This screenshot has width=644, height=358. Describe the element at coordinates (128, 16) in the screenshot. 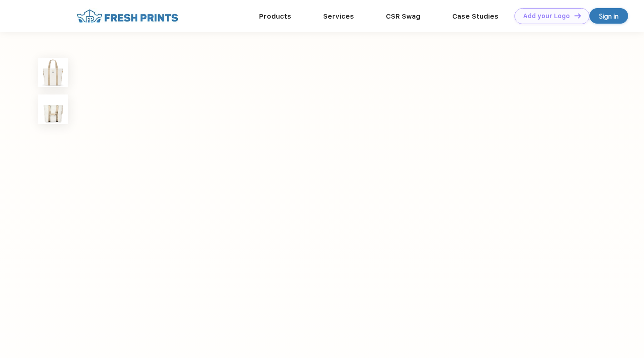

I see `img: fo%20logo%202.webp` at that location.